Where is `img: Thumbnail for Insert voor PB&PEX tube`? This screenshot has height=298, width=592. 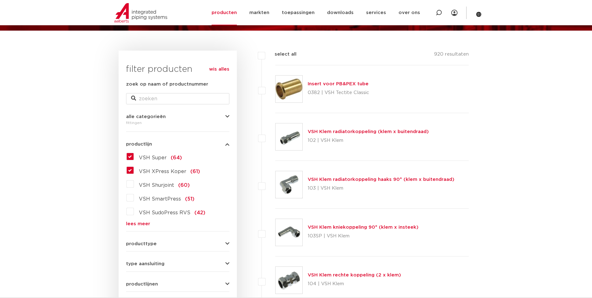 img: Thumbnail for Insert voor PB&PEX tube is located at coordinates (289, 89).